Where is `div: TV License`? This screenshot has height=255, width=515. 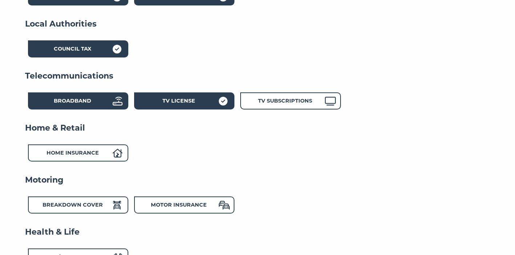 div: TV License is located at coordinates (184, 101).